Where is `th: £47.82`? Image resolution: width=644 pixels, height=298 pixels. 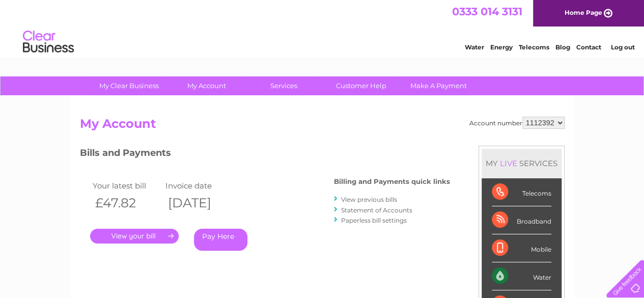
th: £47.82 is located at coordinates (127, 203).